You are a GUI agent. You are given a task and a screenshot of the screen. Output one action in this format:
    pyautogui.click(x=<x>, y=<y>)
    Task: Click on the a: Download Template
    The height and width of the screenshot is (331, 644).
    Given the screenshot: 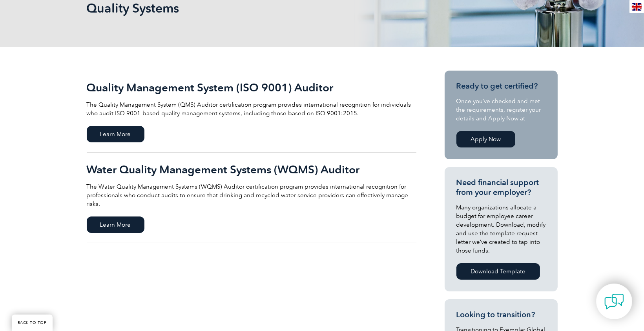 What is the action you would take?
    pyautogui.click(x=498, y=271)
    